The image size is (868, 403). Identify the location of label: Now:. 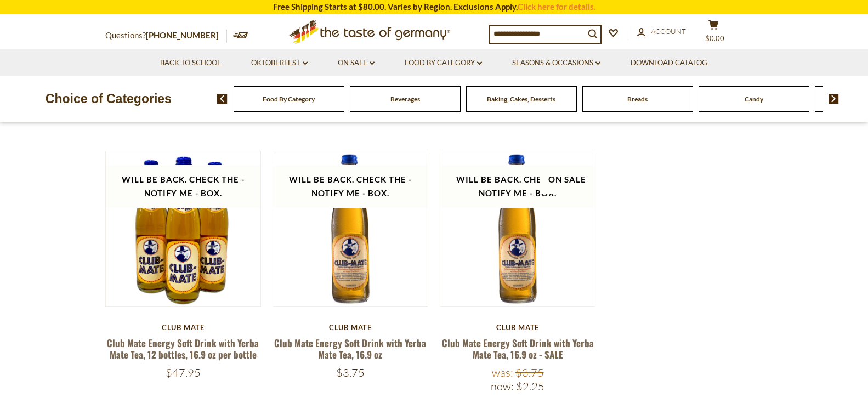
(502, 386).